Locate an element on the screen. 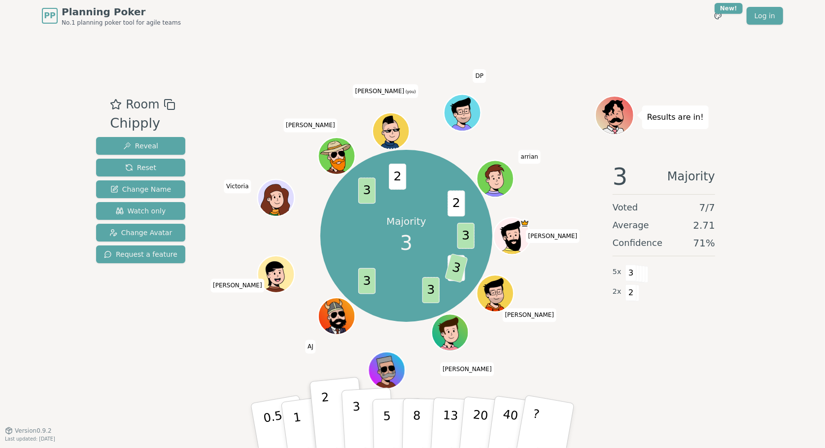 This screenshot has height=448, width=825. button: Change Avatar is located at coordinates (141, 233).